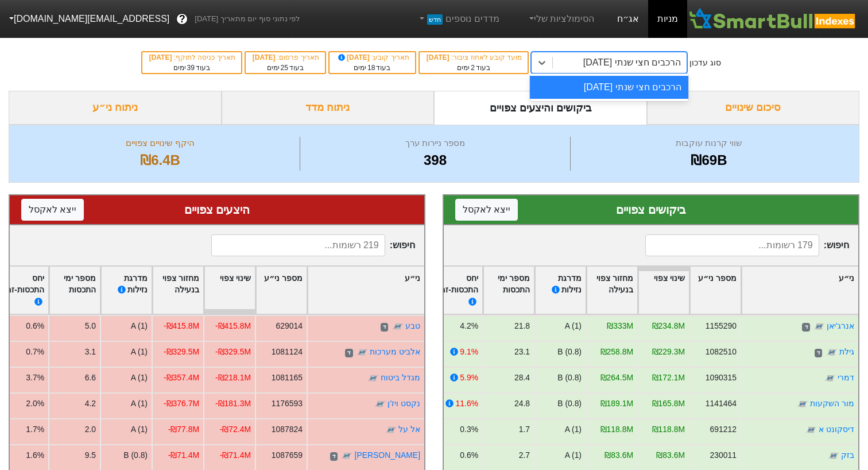 This screenshot has height=470, width=868. Describe the element at coordinates (617, 377) in the screenshot. I see `div: ₪264.5M` at that location.